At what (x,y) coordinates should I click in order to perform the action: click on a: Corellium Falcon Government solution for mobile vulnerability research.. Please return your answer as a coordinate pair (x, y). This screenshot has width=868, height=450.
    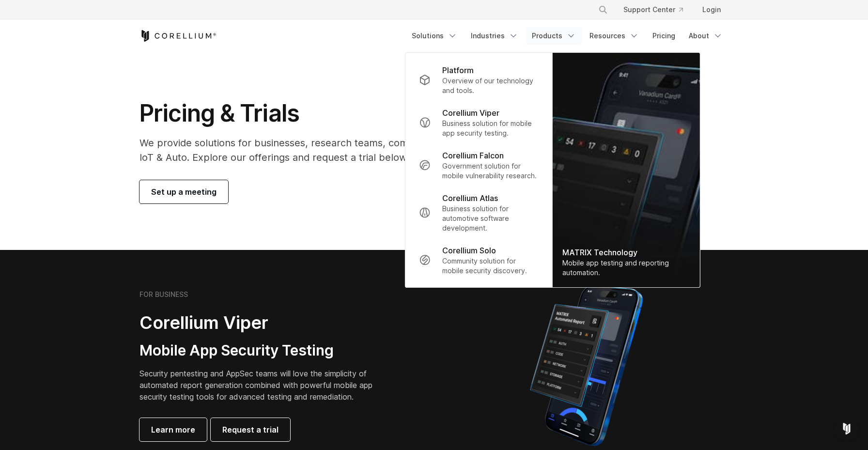
    Looking at the image, I should click on (478, 165).